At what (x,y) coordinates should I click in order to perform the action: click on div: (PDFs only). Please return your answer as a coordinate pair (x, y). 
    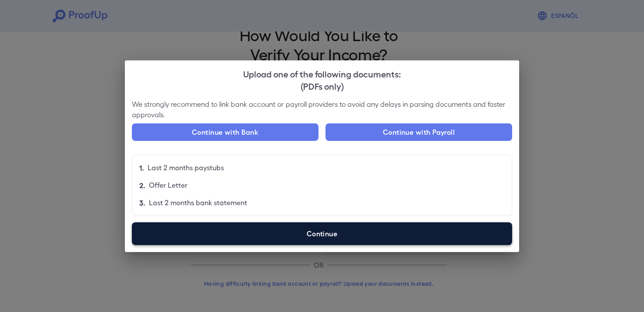
    Looking at the image, I should click on (322, 86).